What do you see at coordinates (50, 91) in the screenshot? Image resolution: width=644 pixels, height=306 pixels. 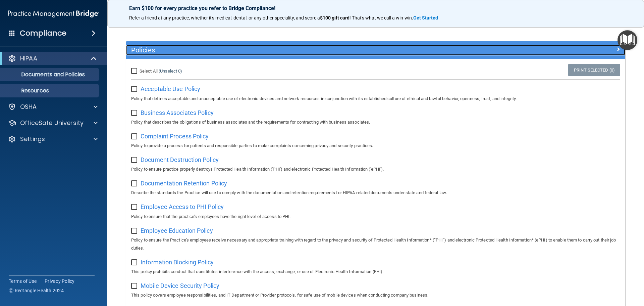 I see `p: Resources` at bounding box center [50, 91].